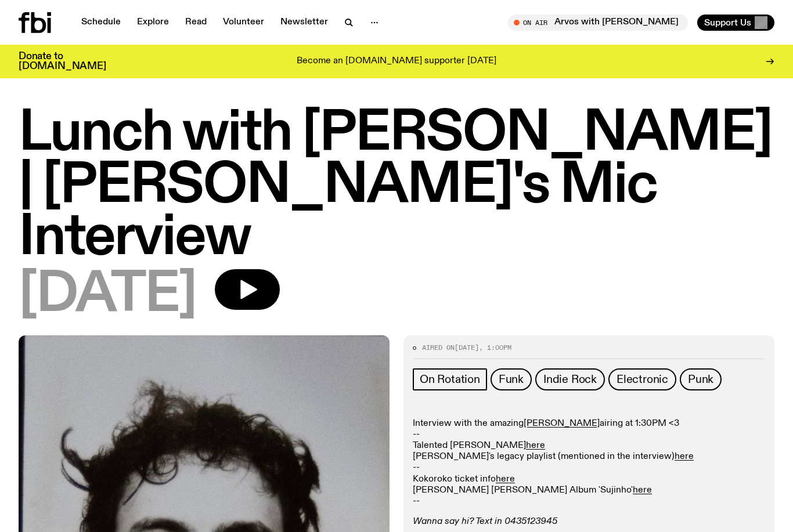 This screenshot has height=532, width=793. Describe the element at coordinates (450, 379) in the screenshot. I see `a: On Rotation` at that location.